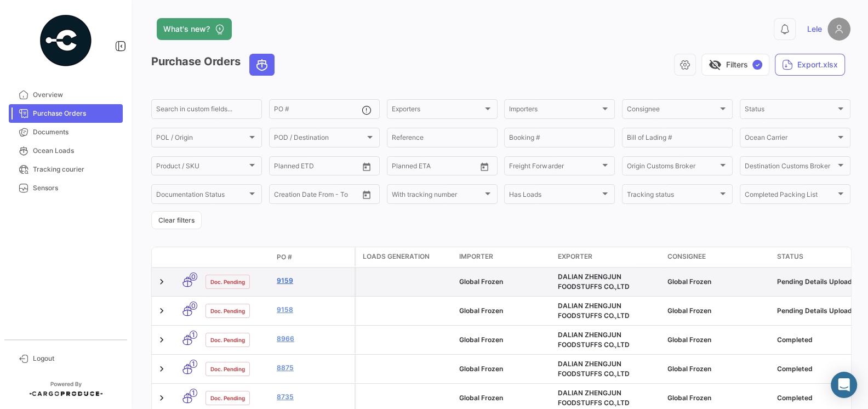 Image resolution: width=868 pixels, height=409 pixels. What do you see at coordinates (320, 139) in the screenshot?
I see `span: POD / Destination` at bounding box center [320, 139].